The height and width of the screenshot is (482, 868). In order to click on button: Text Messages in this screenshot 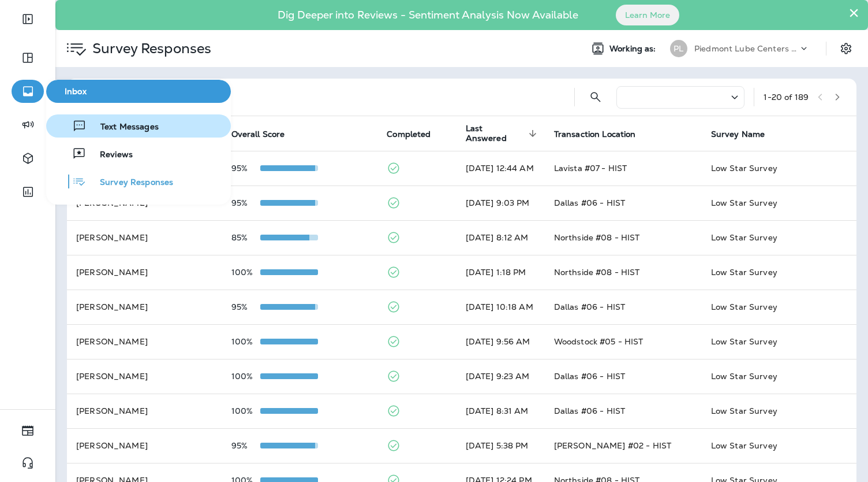, I will do `click(138, 126)`.